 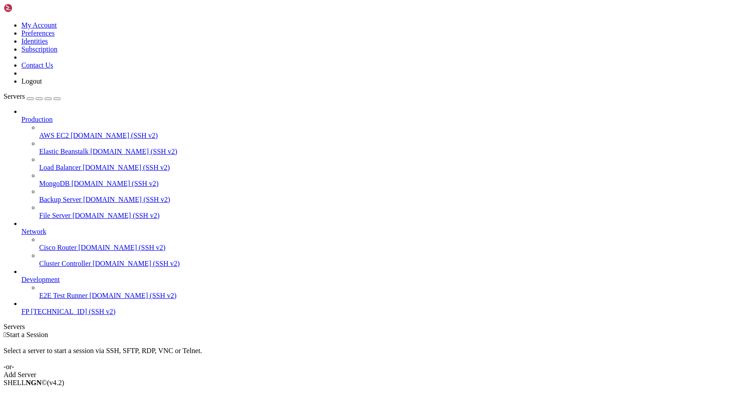 I want to click on span: AWS EC2, so click(x=54, y=135).